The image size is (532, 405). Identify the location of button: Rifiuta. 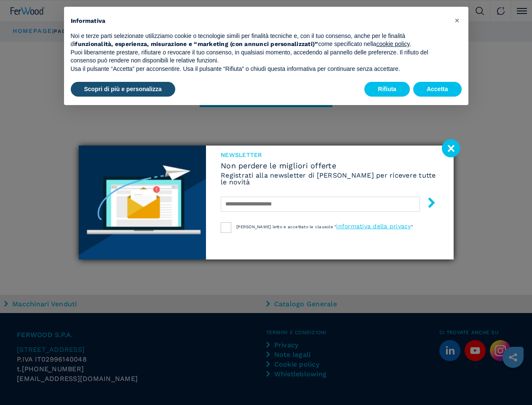
(387, 89).